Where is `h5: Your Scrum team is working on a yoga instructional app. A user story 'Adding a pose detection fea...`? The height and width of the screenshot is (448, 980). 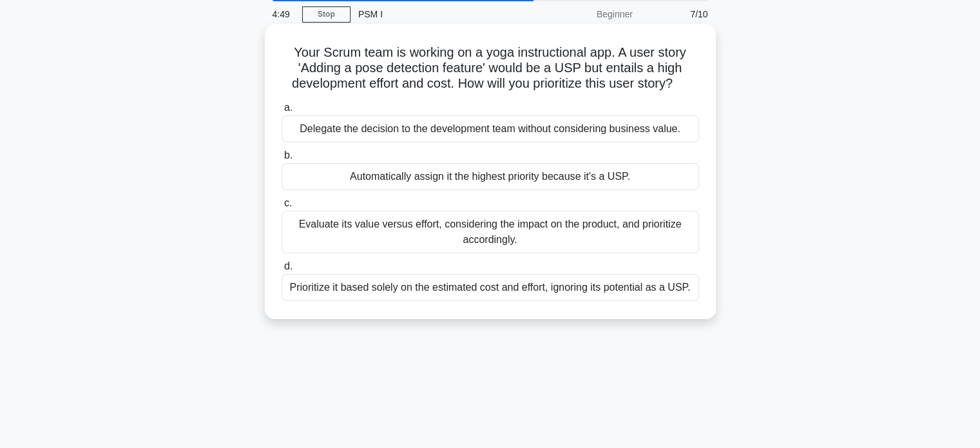
h5: Your Scrum team is working on a yoga instructional app. A user story 'Adding a pose detection fea... is located at coordinates (490, 68).